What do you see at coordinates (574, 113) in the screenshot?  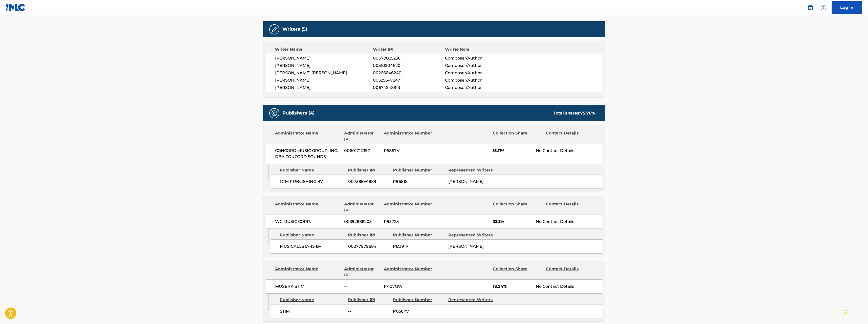 I see `div: Total shares:` at bounding box center [574, 113].